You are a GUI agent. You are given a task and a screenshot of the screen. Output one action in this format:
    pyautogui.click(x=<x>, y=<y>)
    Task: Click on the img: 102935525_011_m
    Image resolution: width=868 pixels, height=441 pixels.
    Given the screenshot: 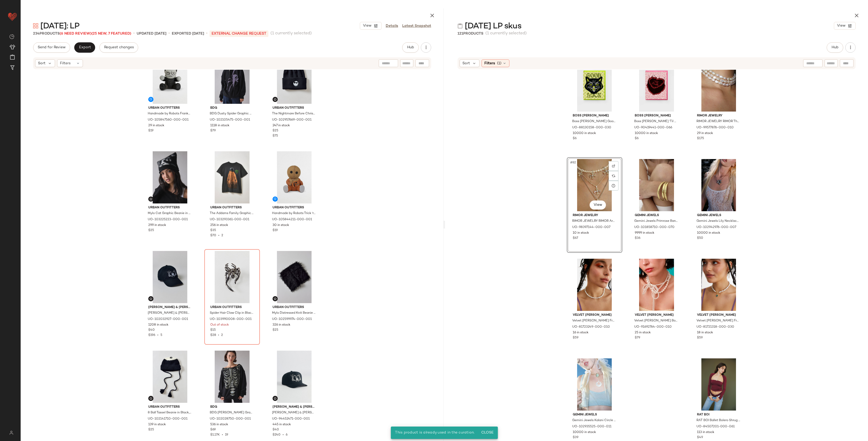 What is the action you would take?
    pyautogui.click(x=594, y=384)
    